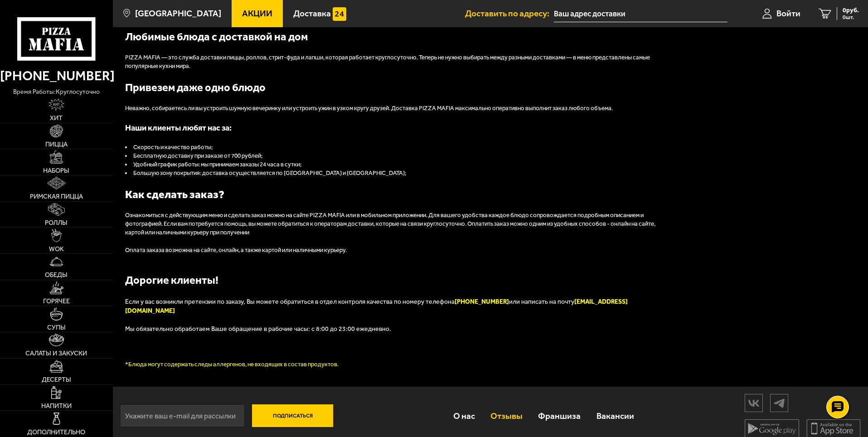  What do you see at coordinates (182, 416) in the screenshot?
I see `input: Укажите ваш e-mail для рассылки` at bounding box center [182, 416].